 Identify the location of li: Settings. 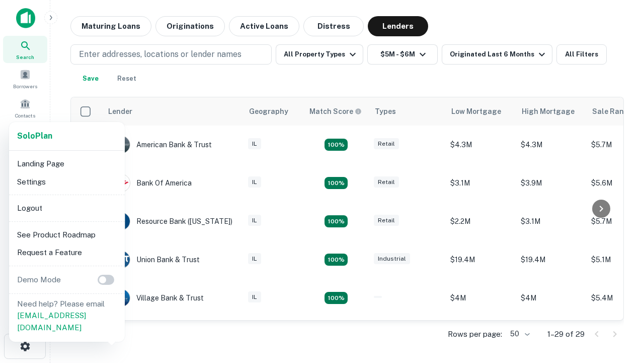
(67, 182).